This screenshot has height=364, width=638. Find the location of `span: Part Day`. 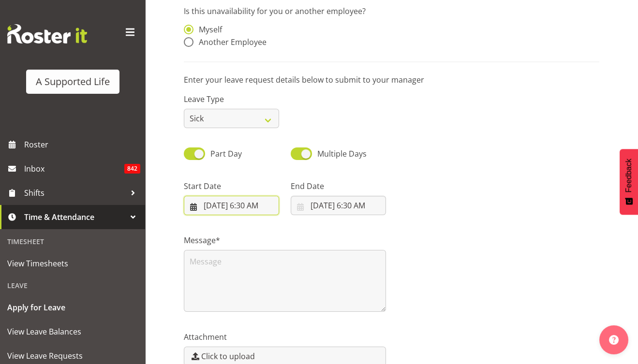

span: Part Day is located at coordinates (226, 154).